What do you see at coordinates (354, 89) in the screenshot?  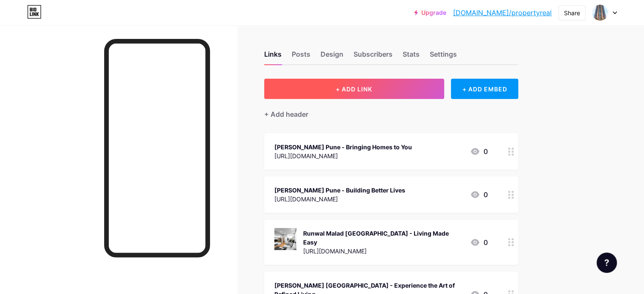 I see `span: + ADD LINK` at bounding box center [354, 89].